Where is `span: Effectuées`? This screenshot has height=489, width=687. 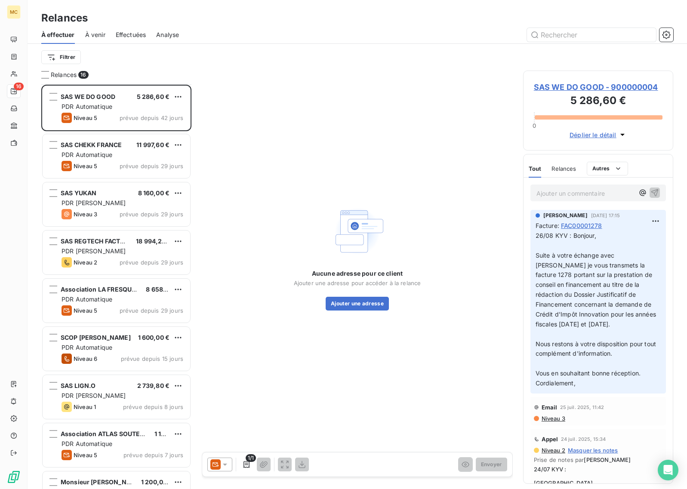
span: Effectuées is located at coordinates (131, 35).